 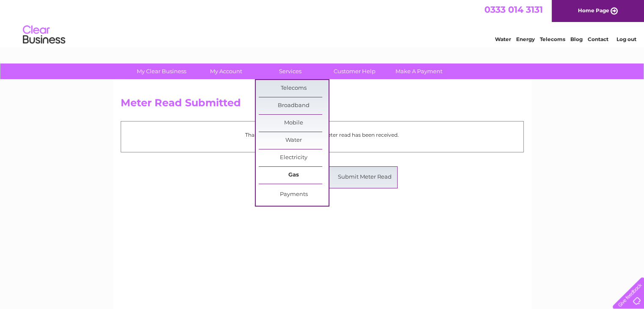 I want to click on a: Blog, so click(x=577, y=39).